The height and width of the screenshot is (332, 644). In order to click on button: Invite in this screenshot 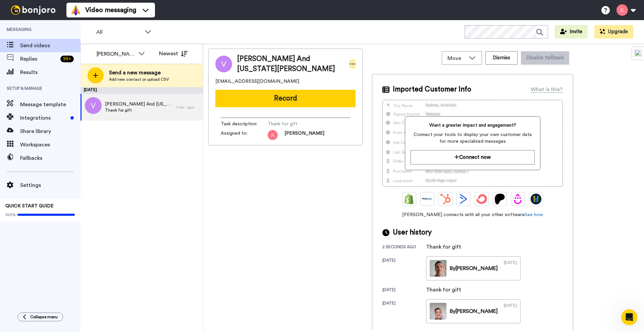, I will do `click(571, 32)`.